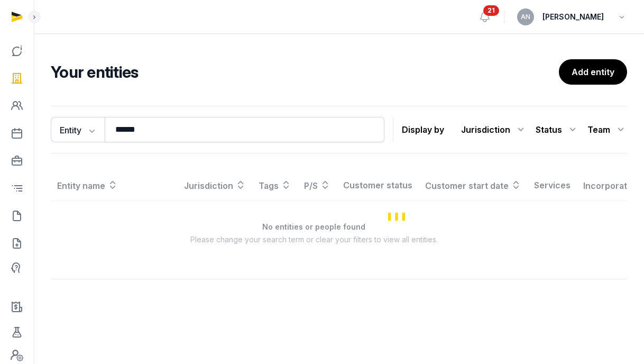 This screenshot has width=644, height=364. Describe the element at coordinates (494, 130) in the screenshot. I see `div: Jurisdiction` at that location.